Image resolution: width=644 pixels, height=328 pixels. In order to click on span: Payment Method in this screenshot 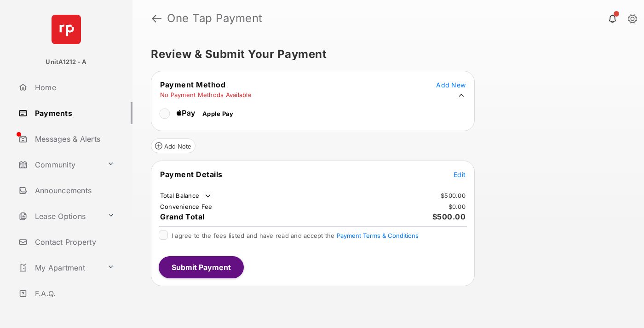, I will do `click(193, 85)`.